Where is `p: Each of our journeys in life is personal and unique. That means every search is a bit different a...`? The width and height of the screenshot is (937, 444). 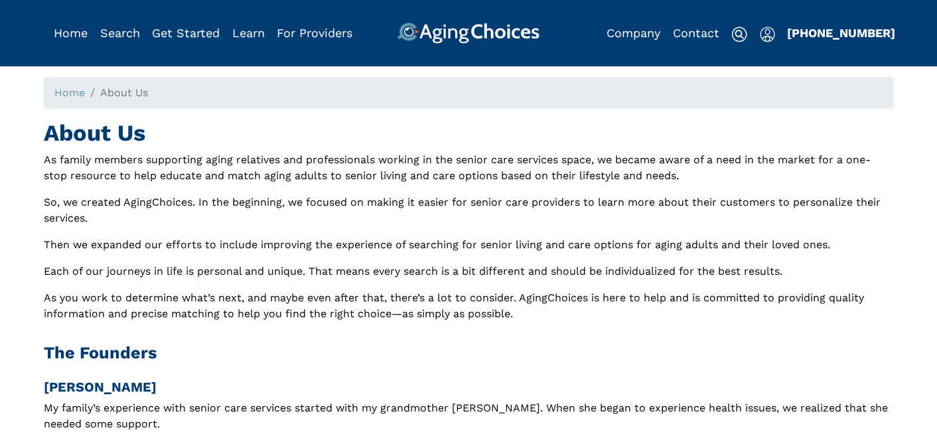 p: Each of our journeys in life is personal and unique. That means every search is a bit different a... is located at coordinates (469, 271).